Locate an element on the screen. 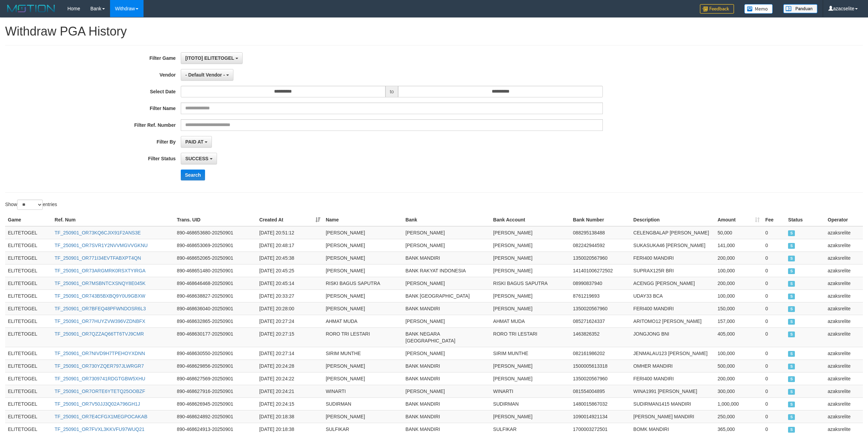 The height and width of the screenshot is (434, 868). td: 890-468651480-20250901 is located at coordinates (215, 270).